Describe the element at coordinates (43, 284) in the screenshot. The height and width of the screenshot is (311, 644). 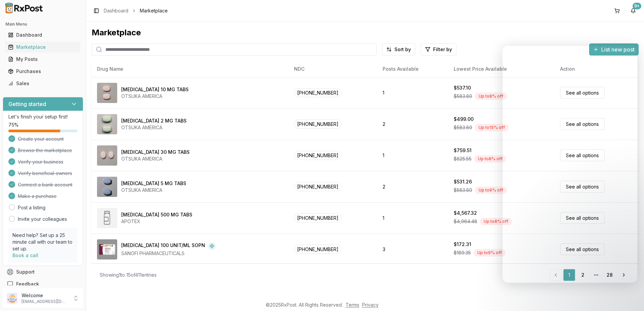
I see `button: Feedback` at that location.